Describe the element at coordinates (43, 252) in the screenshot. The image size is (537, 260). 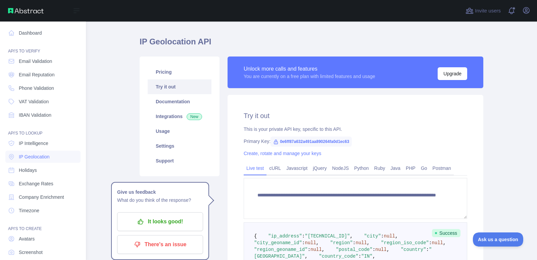
I see `a: Screenshot` at that location.